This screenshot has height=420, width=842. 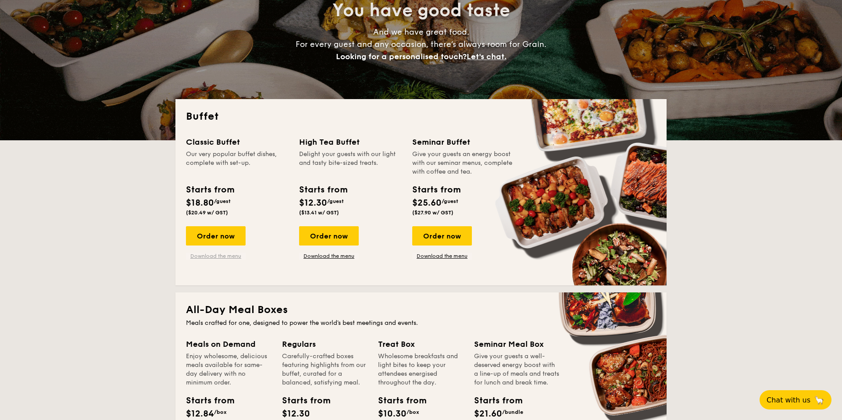 What do you see at coordinates (324, 370) in the screenshot?
I see `div: Carefully-crafted boxes featuring highlights from our buffet, curated for a balanced, satisfying ...` at bounding box center [324, 370].